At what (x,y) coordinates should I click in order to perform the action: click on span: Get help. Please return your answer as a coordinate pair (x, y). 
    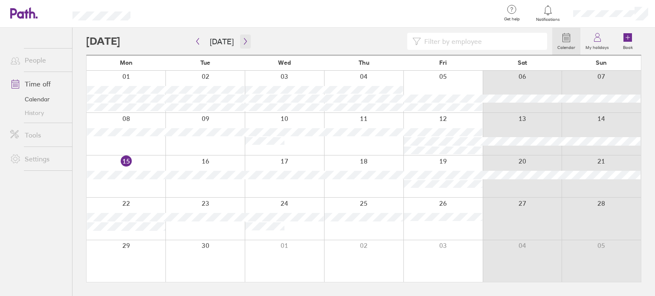
    Looking at the image, I should click on (512, 19).